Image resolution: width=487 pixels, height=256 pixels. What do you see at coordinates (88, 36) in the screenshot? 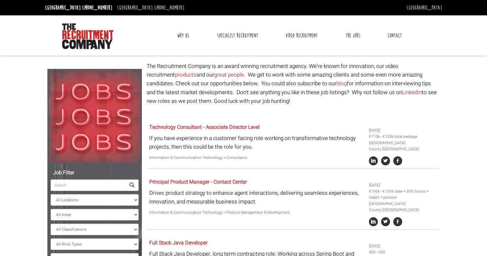
I see `img: The Recruitment Company` at bounding box center [88, 36].